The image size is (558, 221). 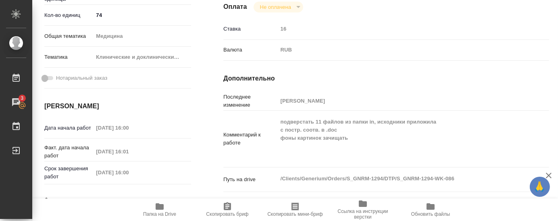 I want to click on span: Скопировать бриф, so click(x=227, y=214).